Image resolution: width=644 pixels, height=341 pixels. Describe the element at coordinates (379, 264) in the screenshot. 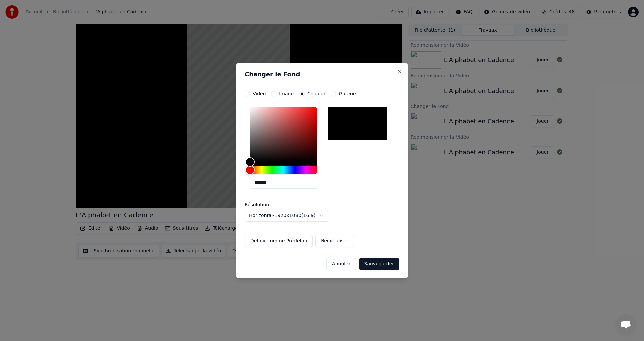

I see `button: Sauvegarder` at that location.